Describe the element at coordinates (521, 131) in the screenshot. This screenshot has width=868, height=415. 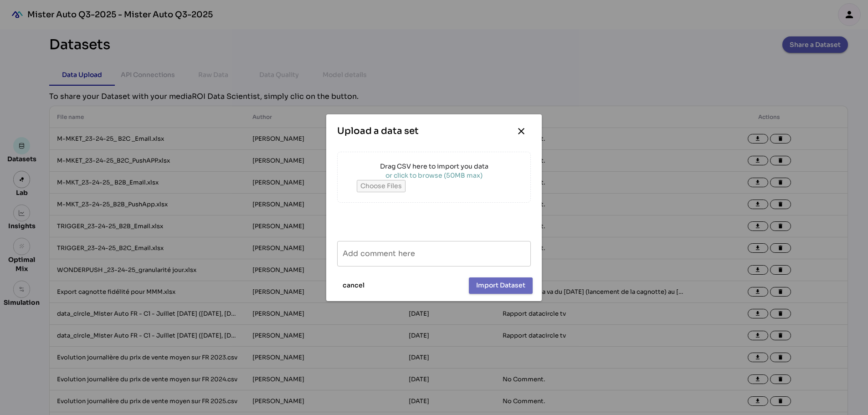
I see `i: close` at that location.